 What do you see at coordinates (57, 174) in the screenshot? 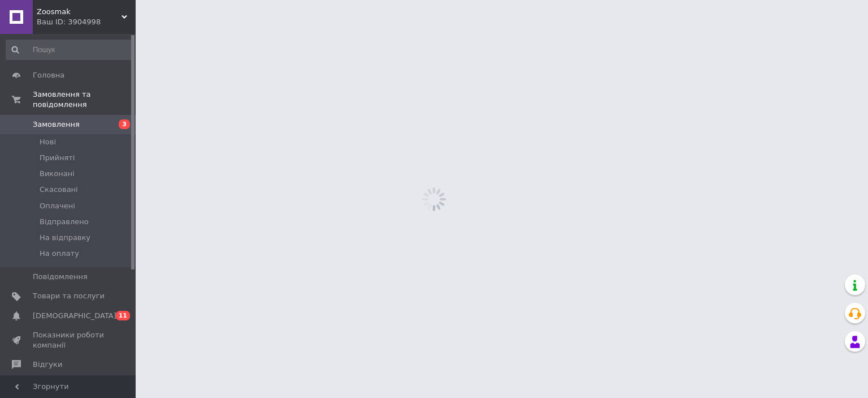
I see `span: Виконані` at bounding box center [57, 174].